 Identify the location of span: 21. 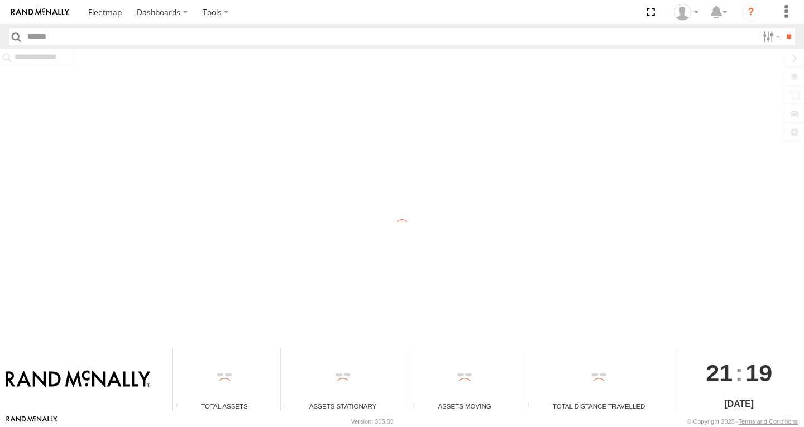
(719, 373).